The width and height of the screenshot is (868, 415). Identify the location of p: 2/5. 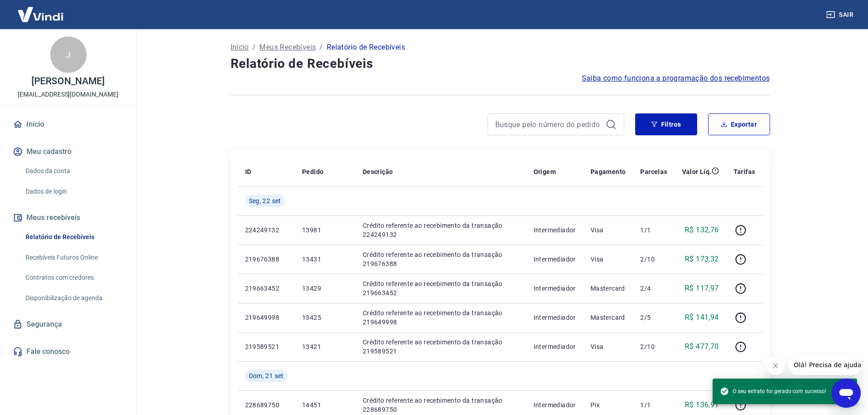
(654, 317).